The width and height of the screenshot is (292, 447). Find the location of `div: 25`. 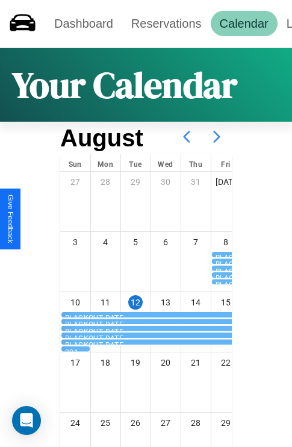

div: 25 is located at coordinates (105, 423).